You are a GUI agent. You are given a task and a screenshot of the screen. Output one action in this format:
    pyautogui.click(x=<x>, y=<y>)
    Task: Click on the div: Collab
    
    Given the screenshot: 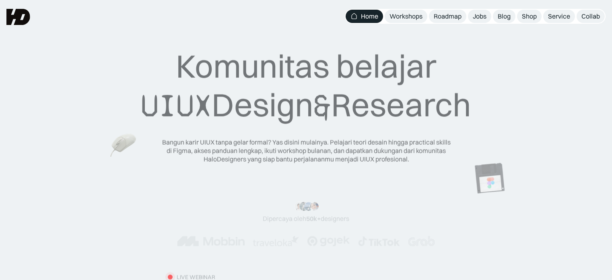 What is the action you would take?
    pyautogui.click(x=591, y=16)
    